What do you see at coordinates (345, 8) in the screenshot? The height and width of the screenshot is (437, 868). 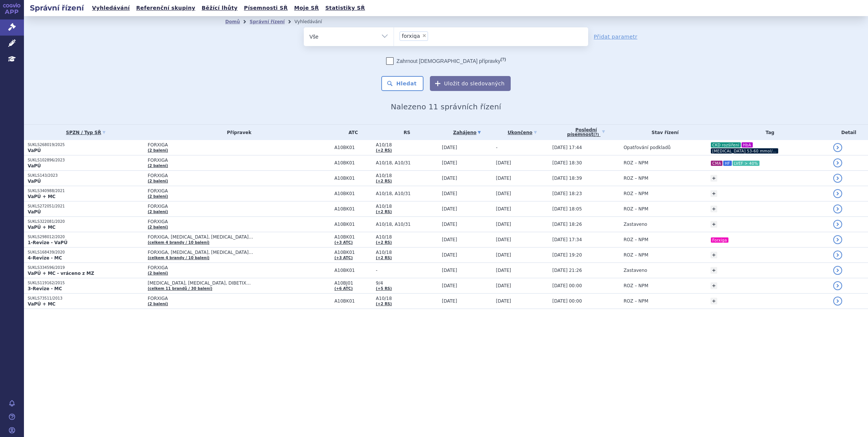 I see `a: Statistiky SŘ` at bounding box center [345, 8].